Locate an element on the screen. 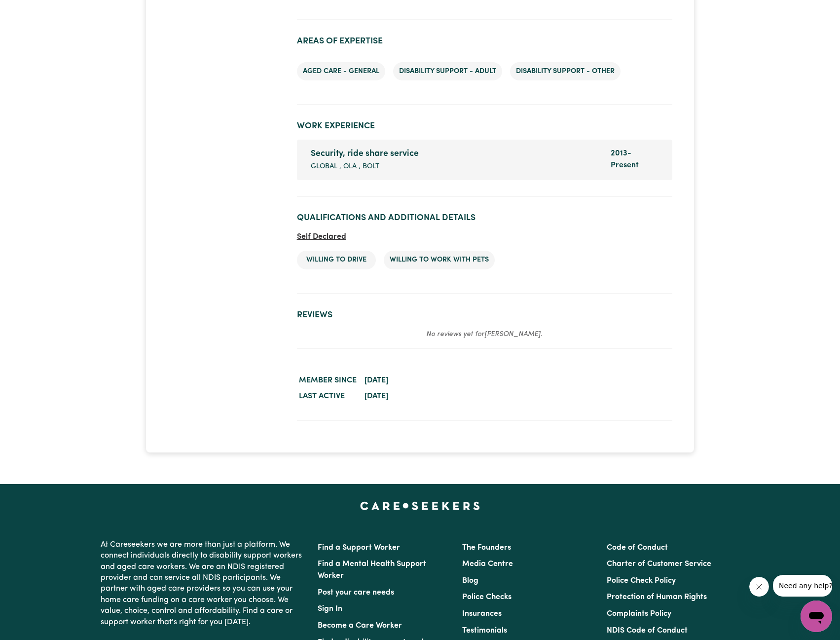  a: Insurances is located at coordinates (482, 614).